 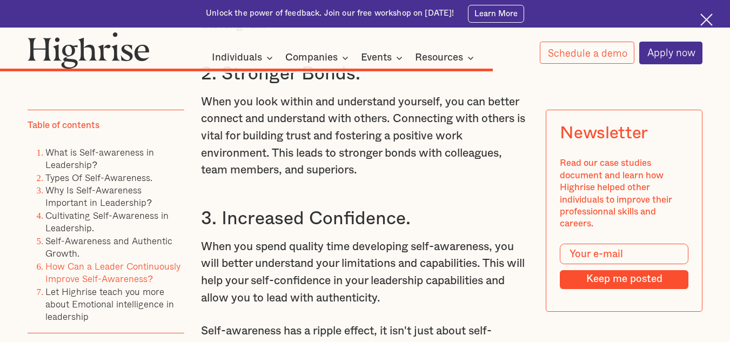 I want to click on a: Cultivating Self-Awareness in Leadership., so click(x=107, y=221).